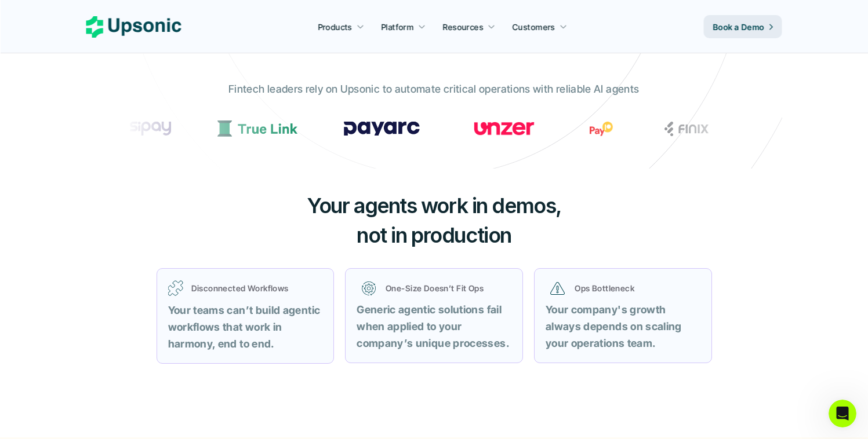  What do you see at coordinates (534, 27) in the screenshot?
I see `p: Customers` at bounding box center [534, 27].